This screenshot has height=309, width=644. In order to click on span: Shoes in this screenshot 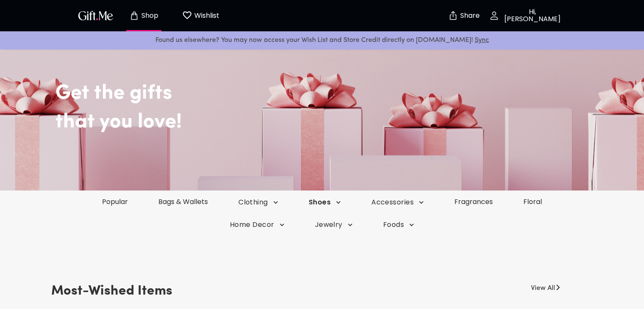, I will do `click(325, 202)`.